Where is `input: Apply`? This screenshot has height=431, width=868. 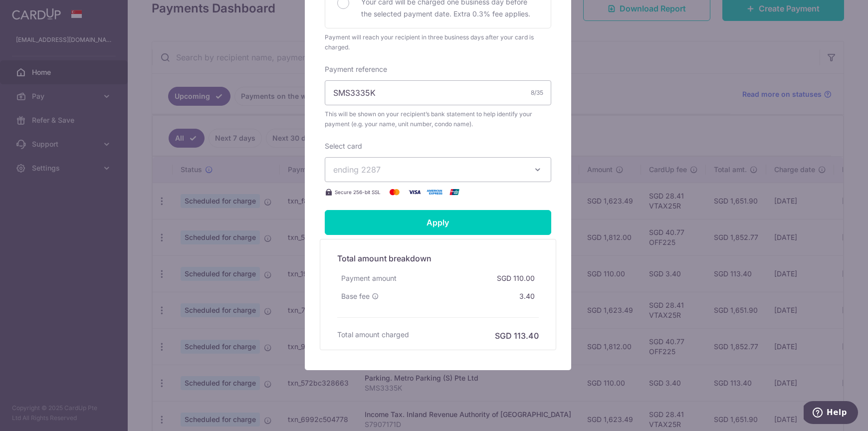 input: Apply is located at coordinates (438, 222).